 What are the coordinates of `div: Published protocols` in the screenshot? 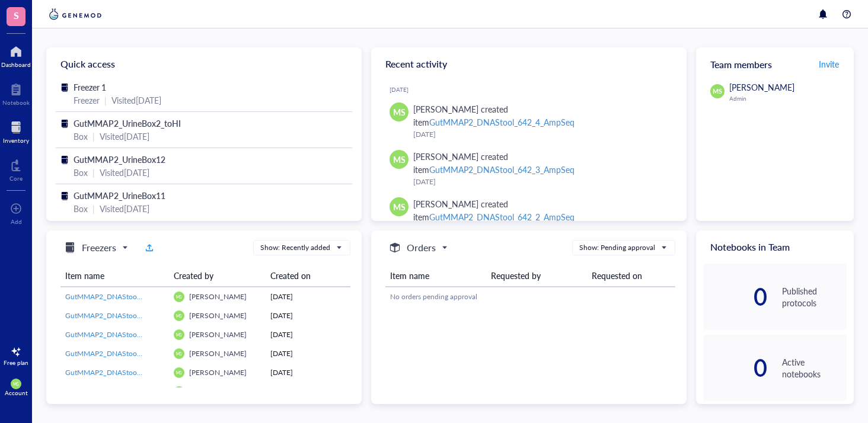 It's located at (814, 297).